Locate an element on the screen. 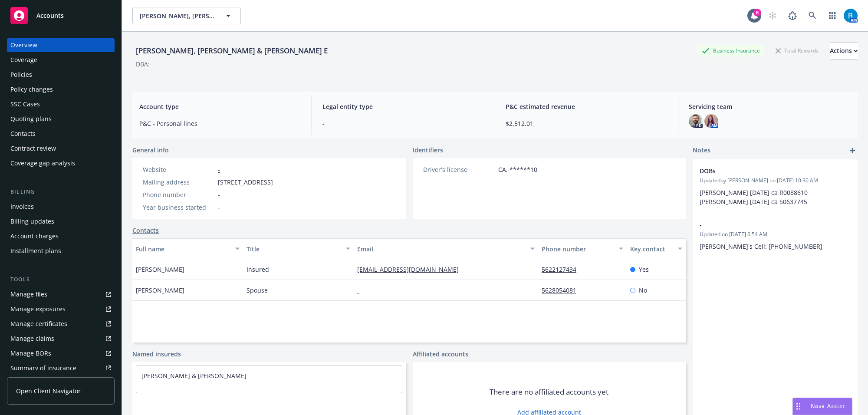 The height and width of the screenshot is (415, 868). span: Insured is located at coordinates (258, 269).